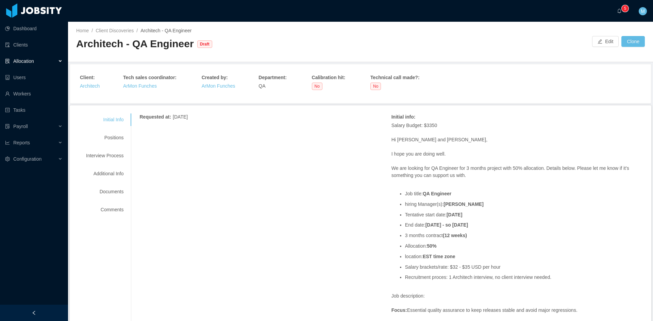 Image resolution: width=653 pixels, height=321 pixels. What do you see at coordinates (34, 78) in the screenshot?
I see `a: icon: robotUsers` at bounding box center [34, 78].